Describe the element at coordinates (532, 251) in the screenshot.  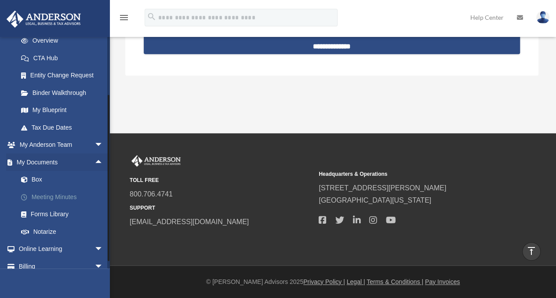
I see `a: vertical_align_top` at that location.